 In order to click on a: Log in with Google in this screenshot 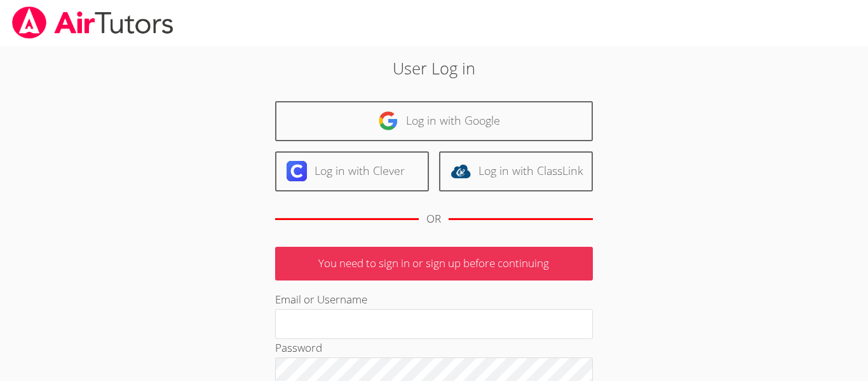, I will do `click(434, 121)`.